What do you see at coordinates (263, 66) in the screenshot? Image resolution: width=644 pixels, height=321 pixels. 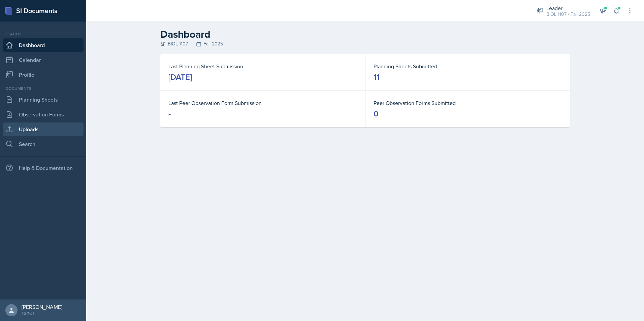 I see `dt: Last Planning Sheet Submission` at bounding box center [263, 66].